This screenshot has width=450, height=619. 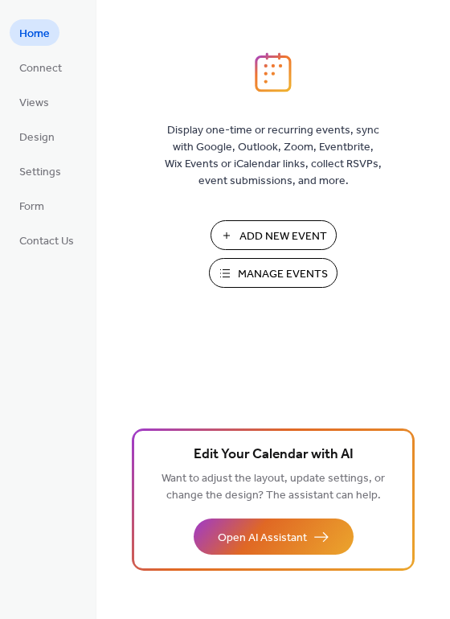 What do you see at coordinates (47, 241) in the screenshot?
I see `span: Contact Us` at bounding box center [47, 241].